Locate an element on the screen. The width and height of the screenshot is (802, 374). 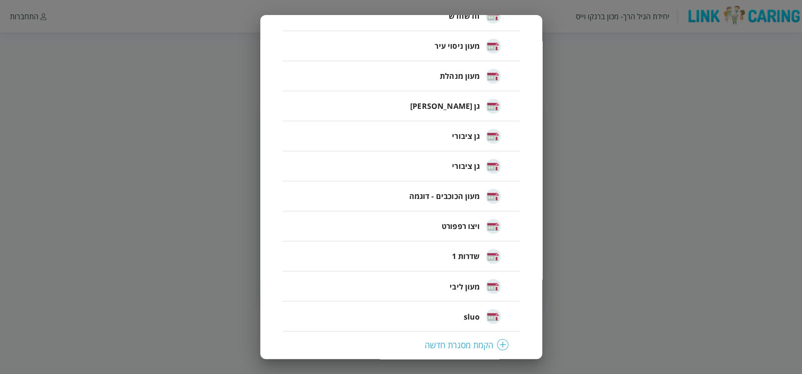
span: מעון הכוכבים - דוגמה is located at coordinates (444, 196).